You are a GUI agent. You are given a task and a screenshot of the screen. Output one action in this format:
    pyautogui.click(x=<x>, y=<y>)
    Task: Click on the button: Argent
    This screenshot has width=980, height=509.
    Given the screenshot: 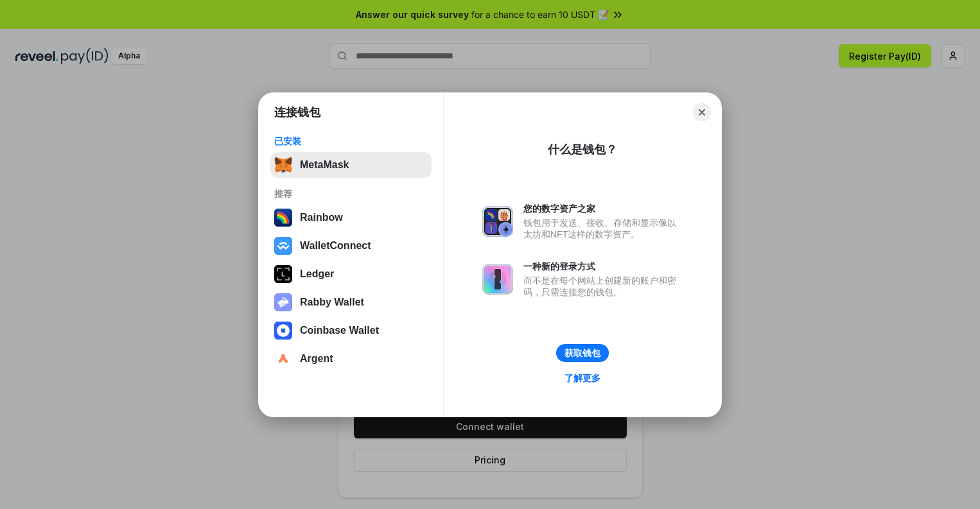 What is the action you would take?
    pyautogui.click(x=351, y=359)
    